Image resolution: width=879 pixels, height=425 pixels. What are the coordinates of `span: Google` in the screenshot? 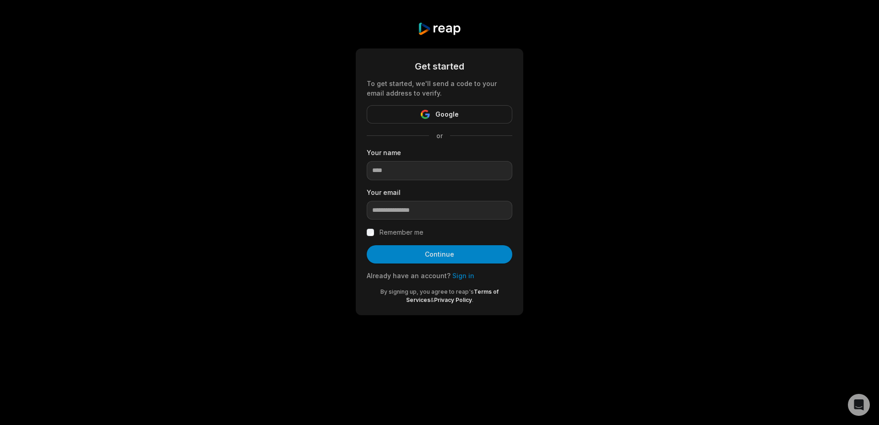 It's located at (447, 114).